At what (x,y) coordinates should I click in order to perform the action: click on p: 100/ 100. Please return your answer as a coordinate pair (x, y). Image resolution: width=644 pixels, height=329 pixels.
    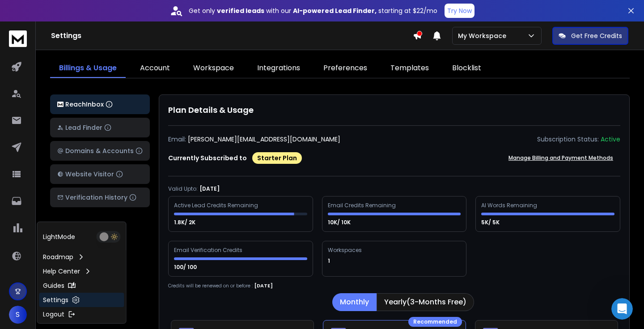
    Looking at the image, I should click on (186, 267).